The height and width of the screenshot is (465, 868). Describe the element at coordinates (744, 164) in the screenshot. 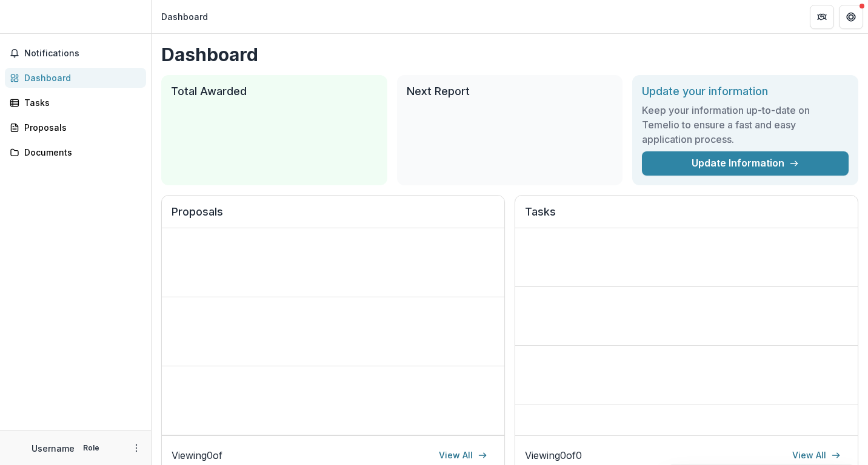

I see `a: Update Information` at that location.